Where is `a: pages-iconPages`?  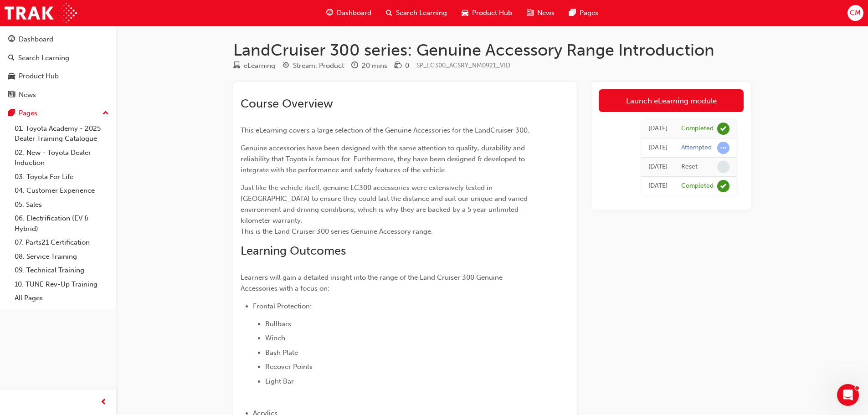
a: pages-iconPages is located at coordinates (583, 13).